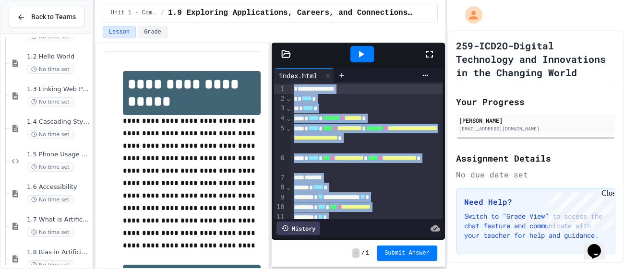 This screenshot has height=269, width=624. I want to click on h2: Assignment Details, so click(536, 158).